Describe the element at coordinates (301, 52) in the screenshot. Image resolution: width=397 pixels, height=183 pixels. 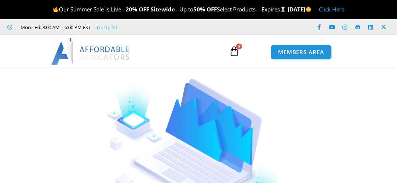
I see `a: MEMBERS AREA` at that location.